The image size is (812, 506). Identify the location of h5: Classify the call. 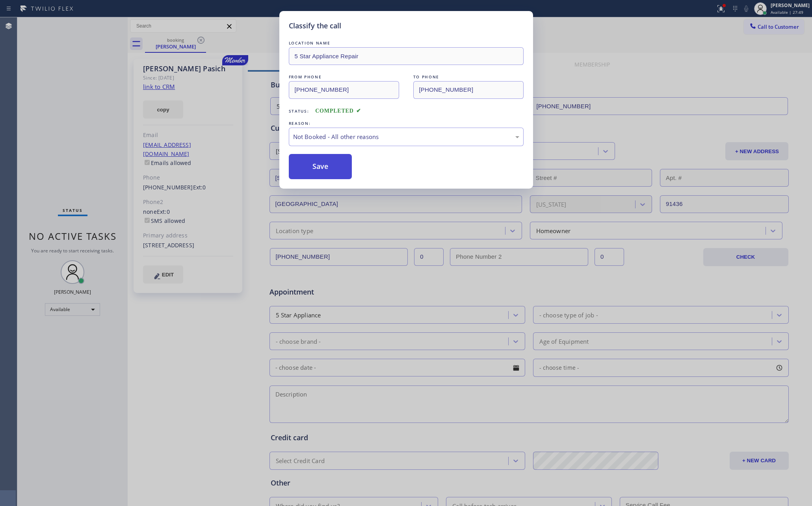
(314, 26).